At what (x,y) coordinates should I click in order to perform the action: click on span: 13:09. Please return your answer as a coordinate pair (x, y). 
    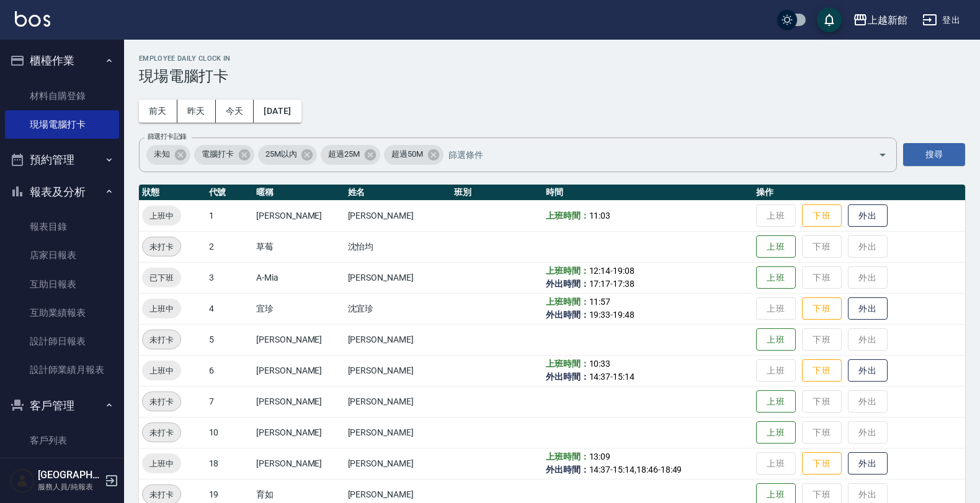
    Looking at the image, I should click on (600, 457).